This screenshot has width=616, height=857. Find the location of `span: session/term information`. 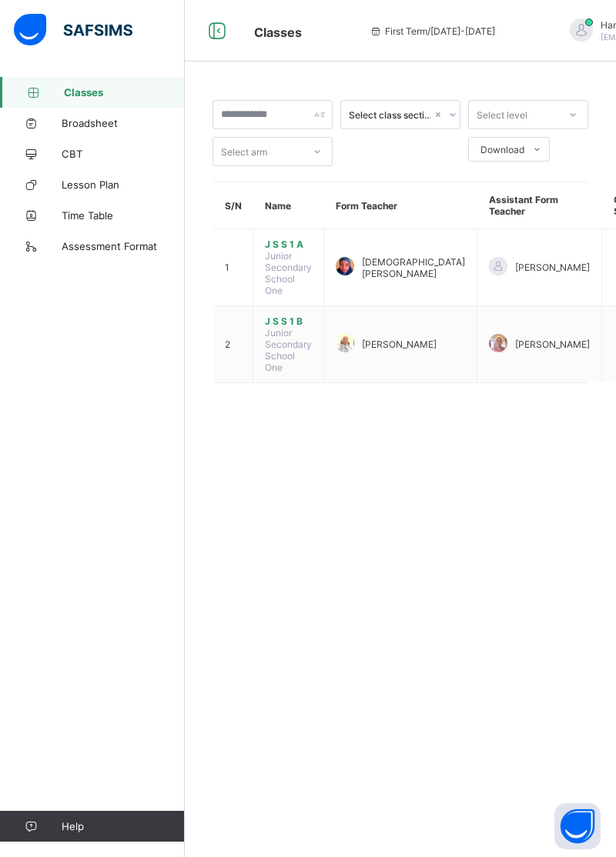

span: session/term information is located at coordinates (432, 31).